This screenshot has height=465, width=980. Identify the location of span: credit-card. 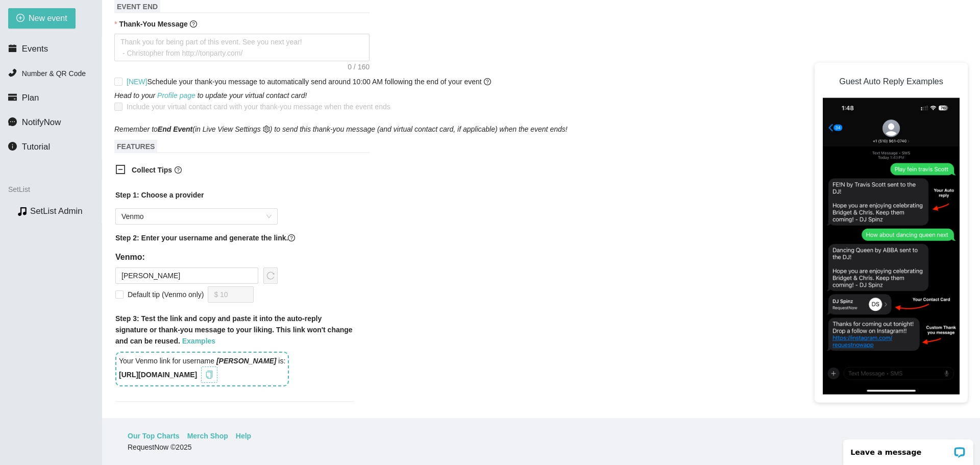
(12, 97).